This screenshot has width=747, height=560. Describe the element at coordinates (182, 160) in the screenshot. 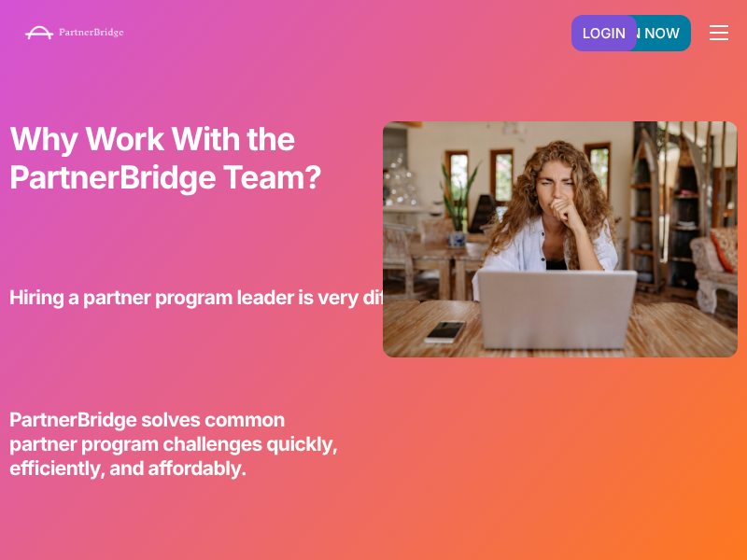

I see `h2: Why Work With the PartnerBridge Team?` at that location.